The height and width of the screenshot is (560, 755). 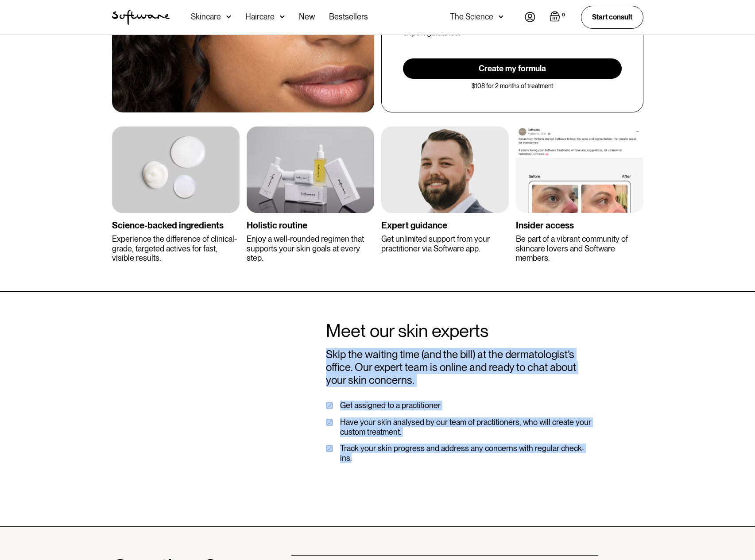 I want to click on div: Meet our skin experts, so click(x=459, y=331).